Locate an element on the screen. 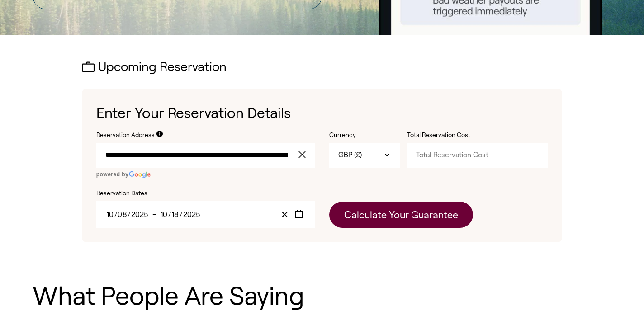 This screenshot has height=325, width=644. label: Total Reservation Cost is located at coordinates (452, 135).